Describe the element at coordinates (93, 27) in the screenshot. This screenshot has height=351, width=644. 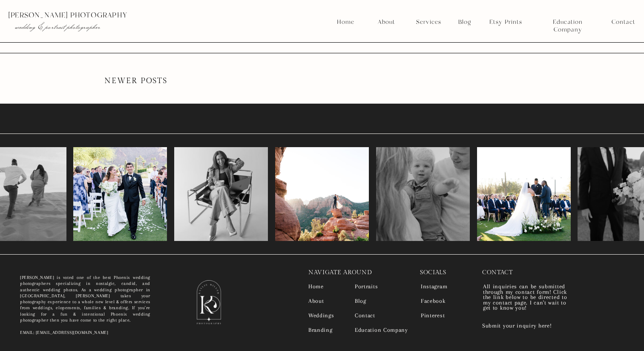
I see `p: wedding & portrait photographer` at that location.